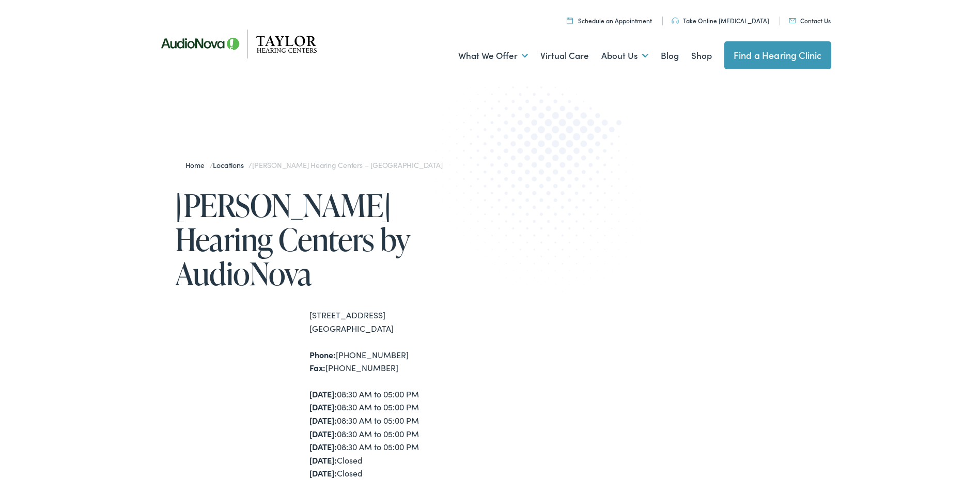  Describe the element at coordinates (198, 165) in the screenshot. I see `a: Home` at that location.